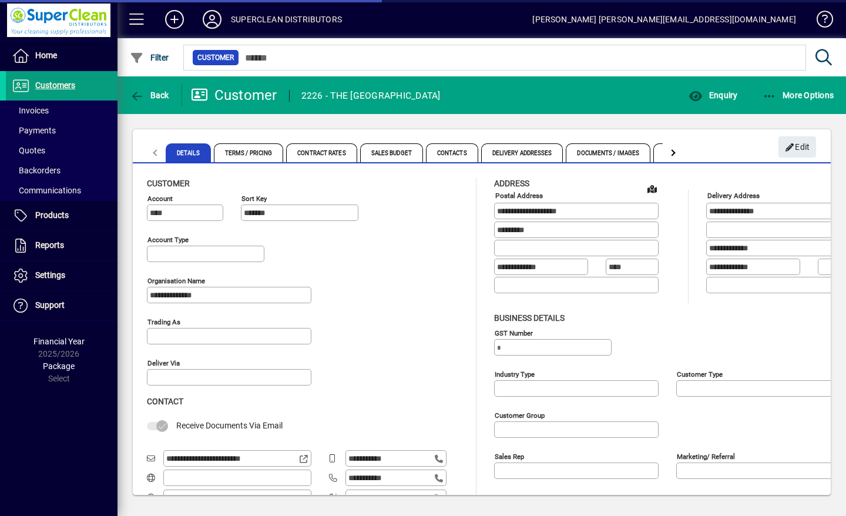 The height and width of the screenshot is (516, 846). Describe the element at coordinates (175, 19) in the screenshot. I see `button: Add` at that location.